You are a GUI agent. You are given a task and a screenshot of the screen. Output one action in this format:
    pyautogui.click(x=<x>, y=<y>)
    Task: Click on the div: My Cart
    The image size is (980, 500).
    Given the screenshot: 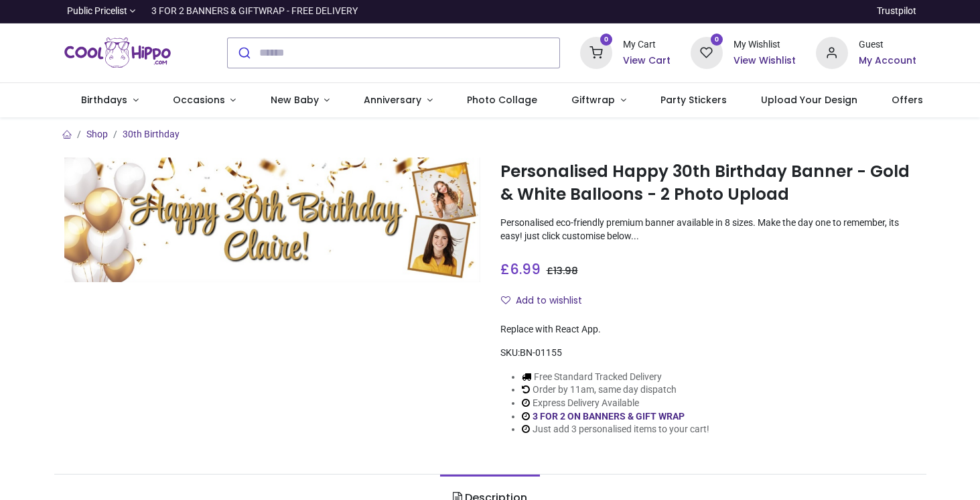 What is the action you would take?
    pyautogui.click(x=646, y=45)
    